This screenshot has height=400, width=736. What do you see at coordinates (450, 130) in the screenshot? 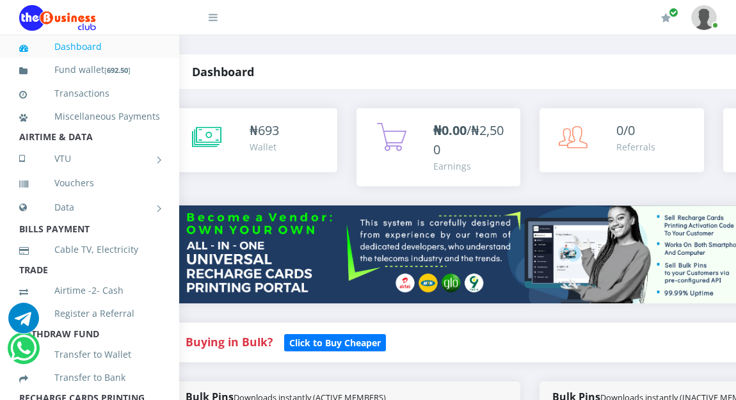
I see `b: ₦0.00` at bounding box center [450, 130].